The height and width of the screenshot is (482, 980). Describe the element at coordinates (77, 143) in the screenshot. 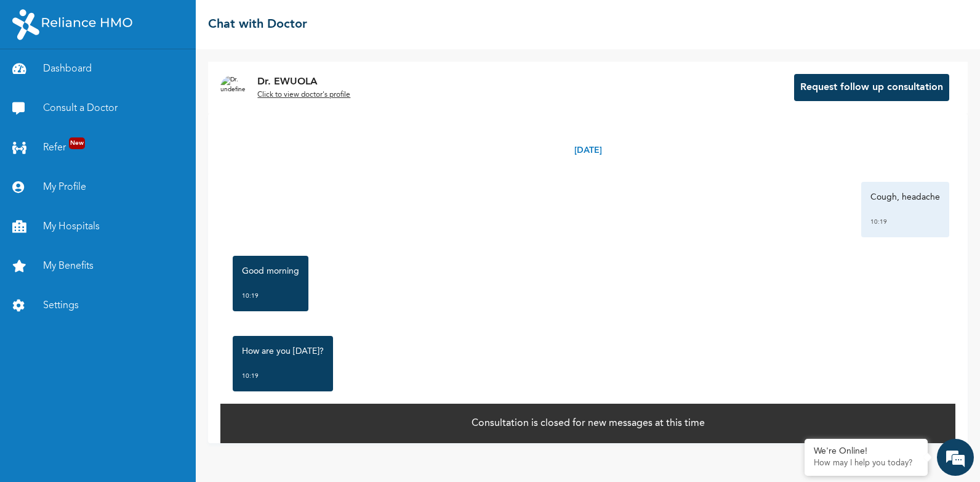

I see `span: New` at that location.